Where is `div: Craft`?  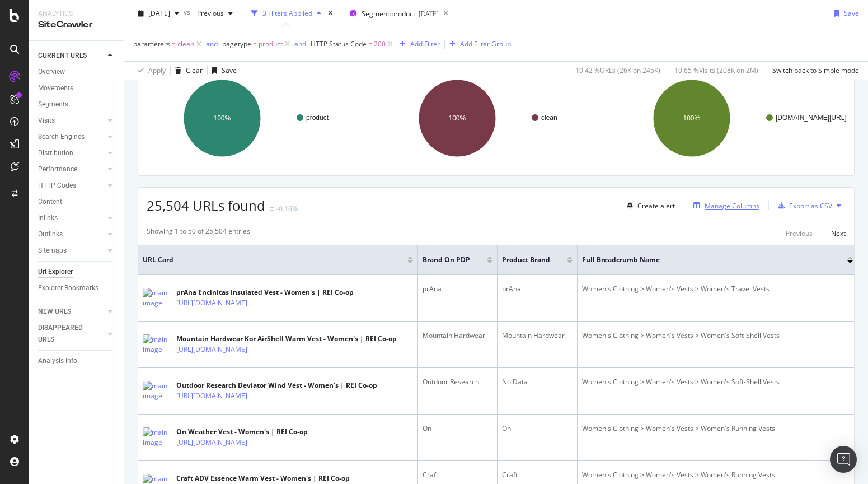 div: Craft is located at coordinates (538, 475).